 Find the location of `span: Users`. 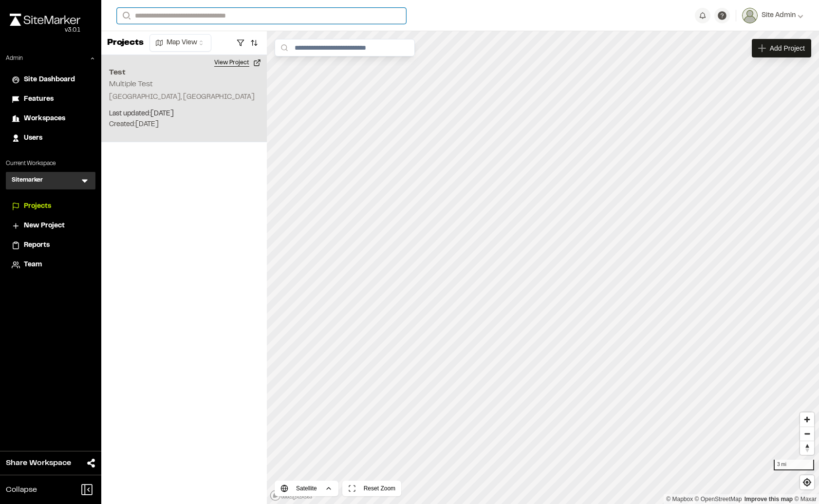

span: Users is located at coordinates (33, 138).